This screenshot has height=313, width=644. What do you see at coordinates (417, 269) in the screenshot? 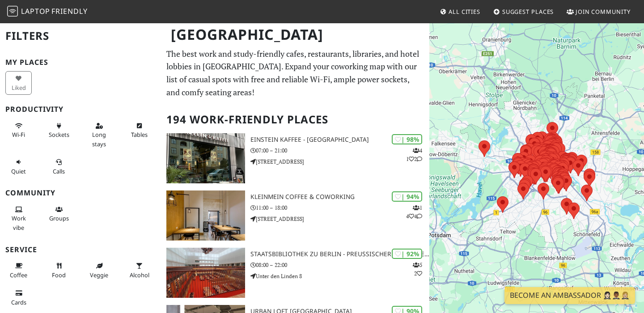
I see `p: 5 2` at bounding box center [417, 269].